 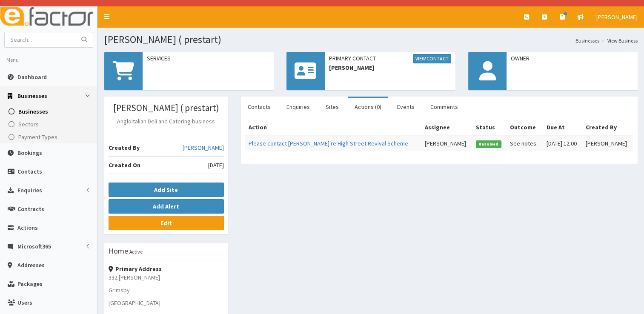 What do you see at coordinates (32, 77) in the screenshot?
I see `span: Dashboard` at bounding box center [32, 77].